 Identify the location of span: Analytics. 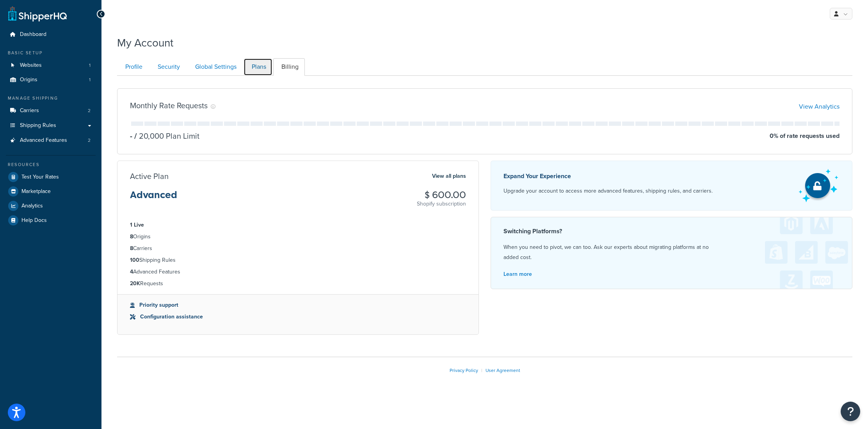
(32, 206).